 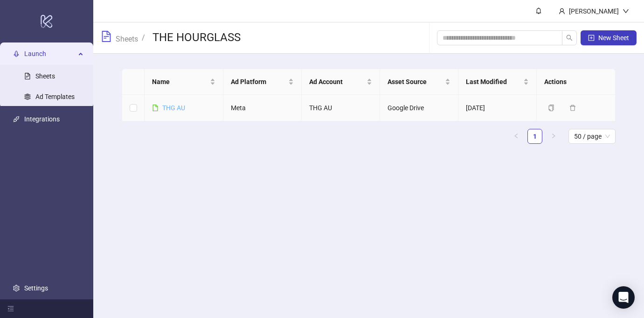 What do you see at coordinates (341, 82) in the screenshot?
I see `th: Ad Account` at bounding box center [341, 82].